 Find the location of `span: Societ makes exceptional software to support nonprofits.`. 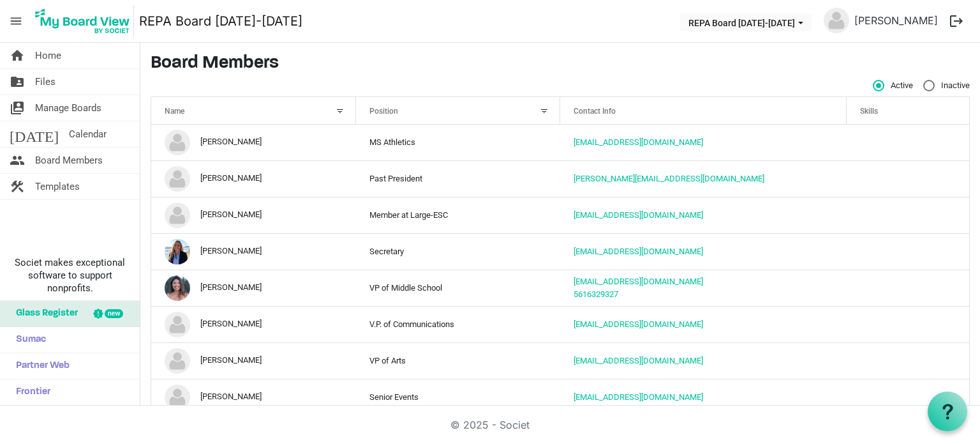

span: Societ makes exceptional software to support nonprofits. is located at coordinates (70, 275).